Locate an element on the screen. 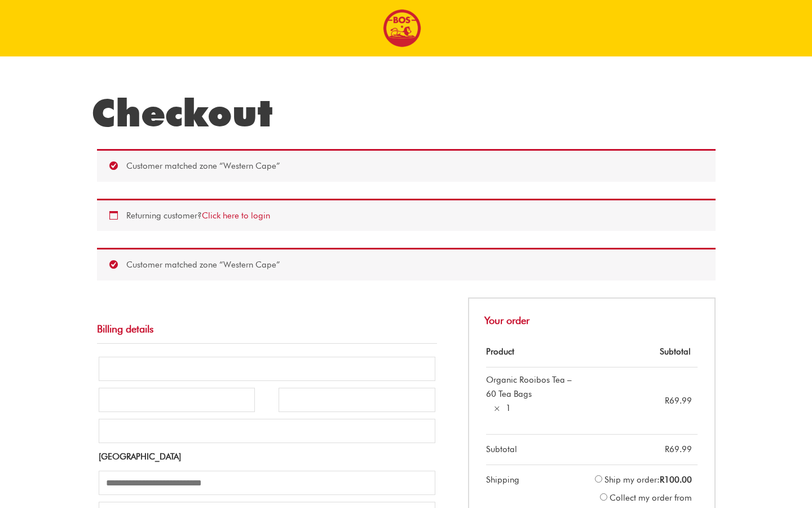 This screenshot has width=812, height=508. h1: Checkout is located at coordinates (406, 113).